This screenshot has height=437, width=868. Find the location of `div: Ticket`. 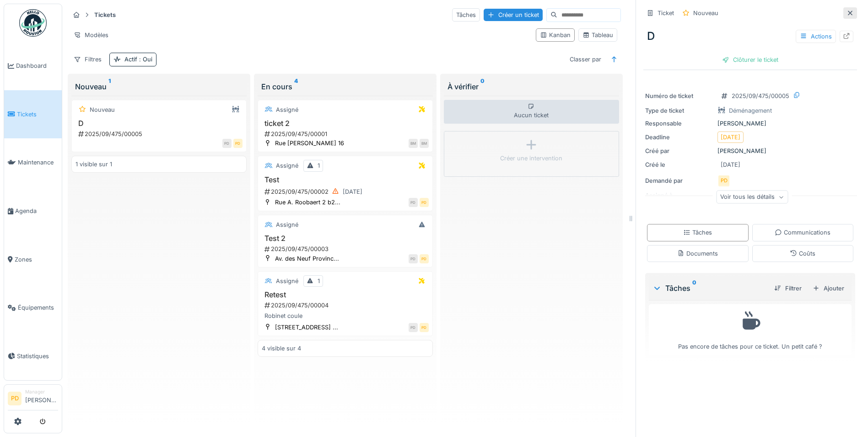

div: Ticket is located at coordinates (666, 13).